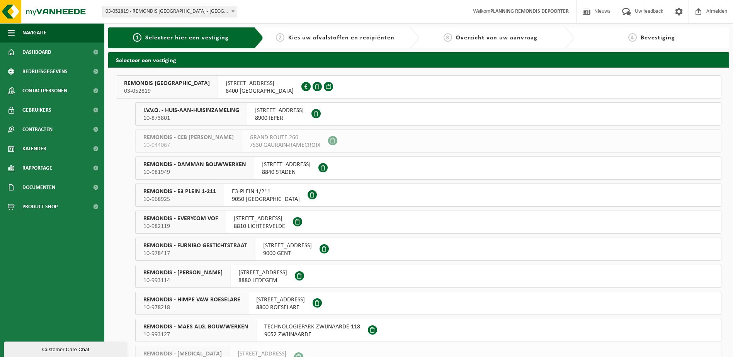 The width and height of the screenshot is (733, 357). Describe the element at coordinates (288, 254) in the screenshot. I see `span: 9000 GENT` at that location.